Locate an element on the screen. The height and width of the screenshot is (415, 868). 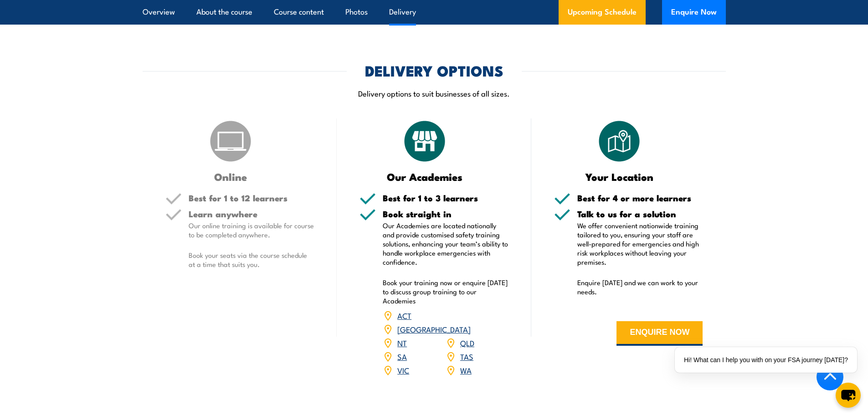
button: ENQUIRE NOW is located at coordinates (660, 334).